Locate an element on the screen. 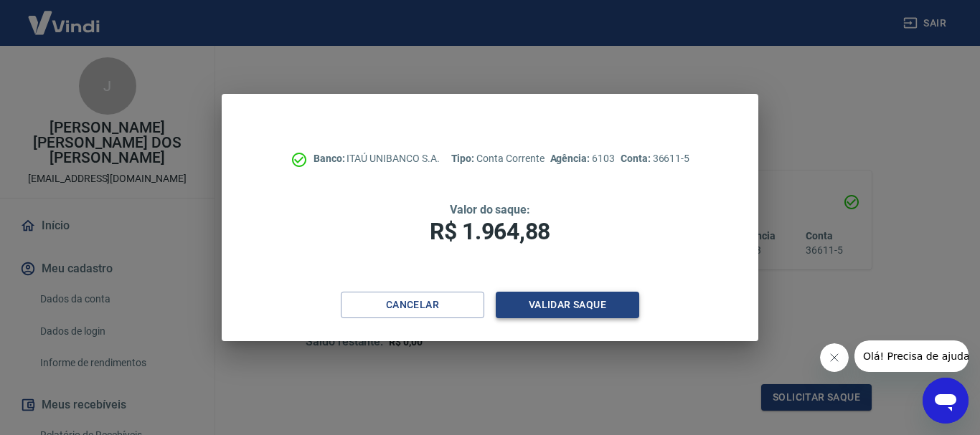  span: R$ 1.964,88 is located at coordinates (490, 232).